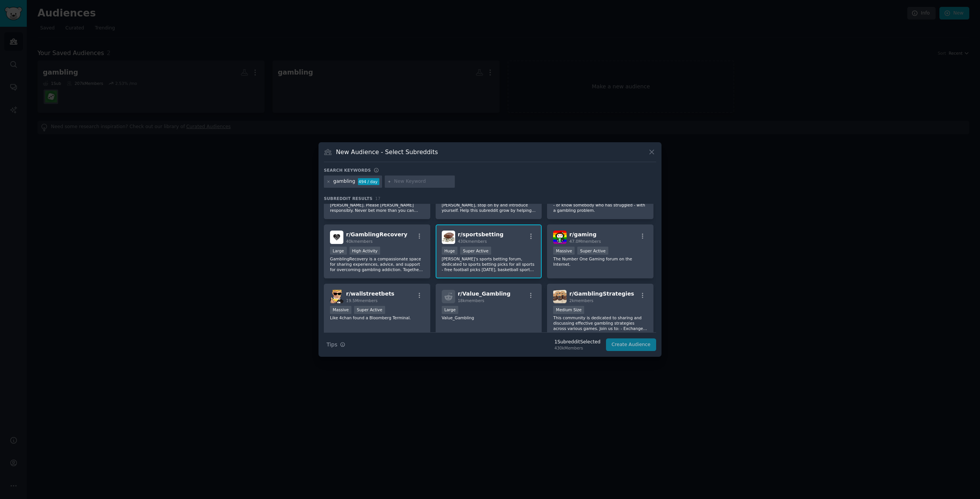 The height and width of the screenshot is (499, 980). I want to click on input: New Keyword, so click(423, 181).